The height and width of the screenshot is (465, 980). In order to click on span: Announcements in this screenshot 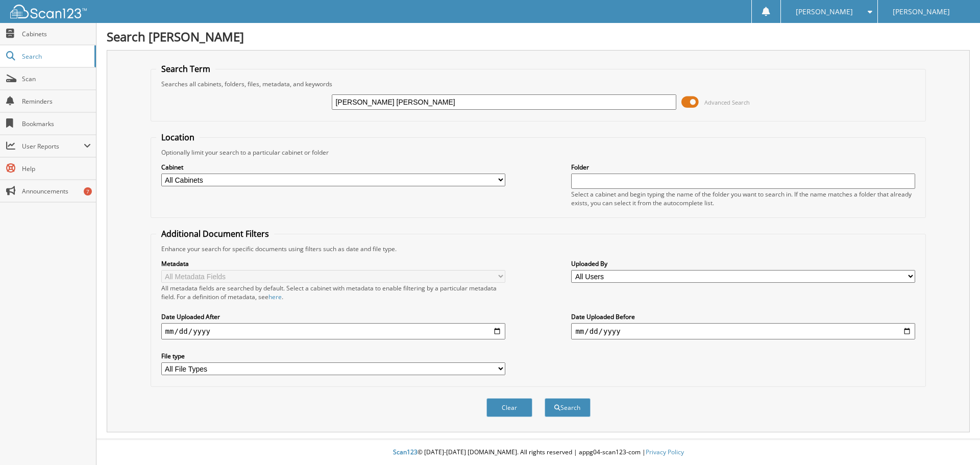, I will do `click(56, 191)`.